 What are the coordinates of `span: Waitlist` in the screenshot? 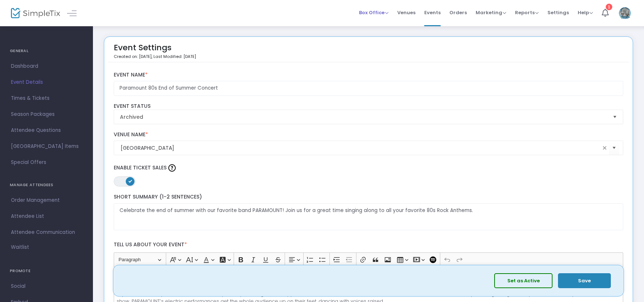 It's located at (20, 248).